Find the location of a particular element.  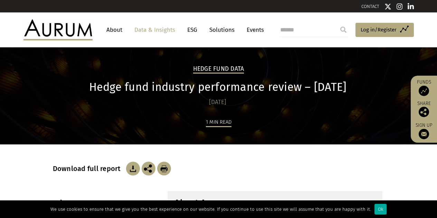

img: Linkedin icon is located at coordinates (411, 7).